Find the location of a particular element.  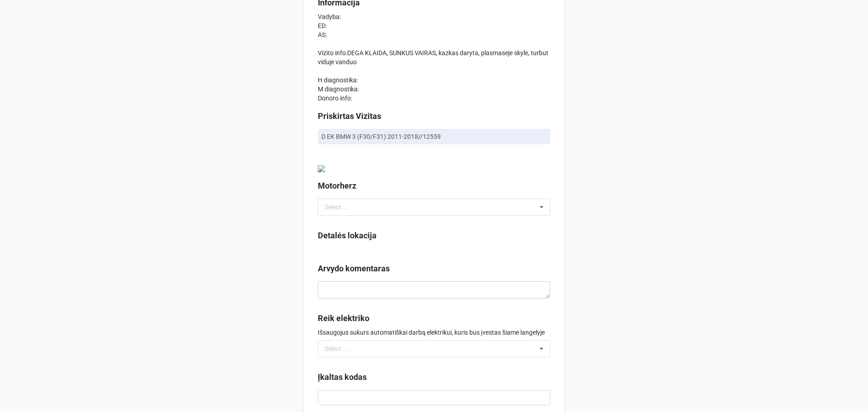

p: Vadyba: ED: AS: Vizito info:DEGA KLAIDA, SUNKUS VAIRAS, kazkas daryta, plasmaseje skyle, turbut v... is located at coordinates (434, 57).